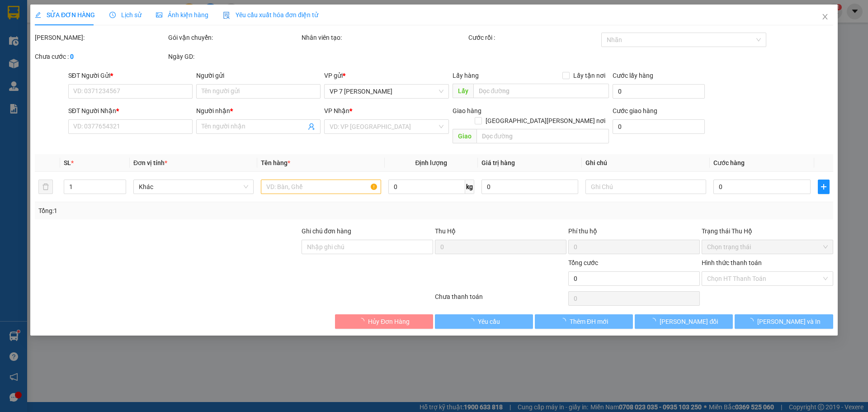 The image size is (868, 412). I want to click on label: Hình thức thanh toán, so click(731, 263).